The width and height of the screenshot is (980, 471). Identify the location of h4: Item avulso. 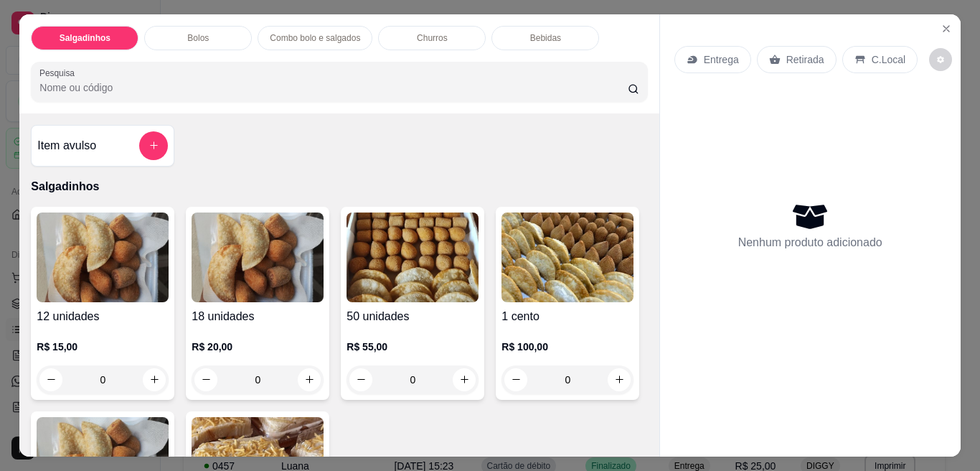
(67, 146).